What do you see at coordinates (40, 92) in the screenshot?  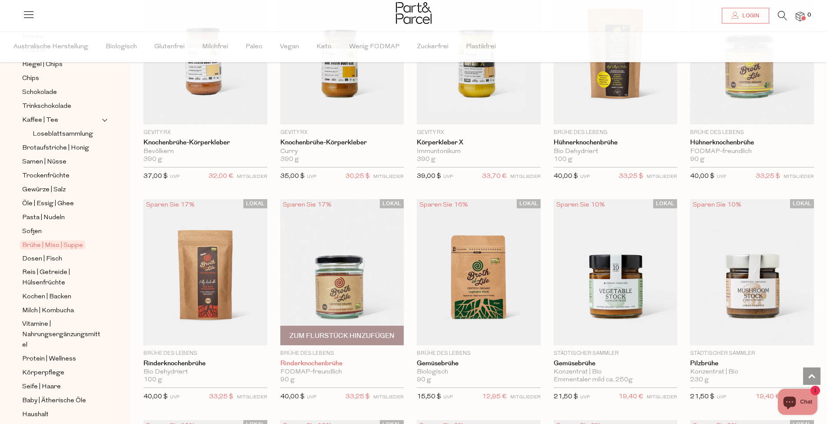 I see `font: Schokolade` at bounding box center [40, 92].